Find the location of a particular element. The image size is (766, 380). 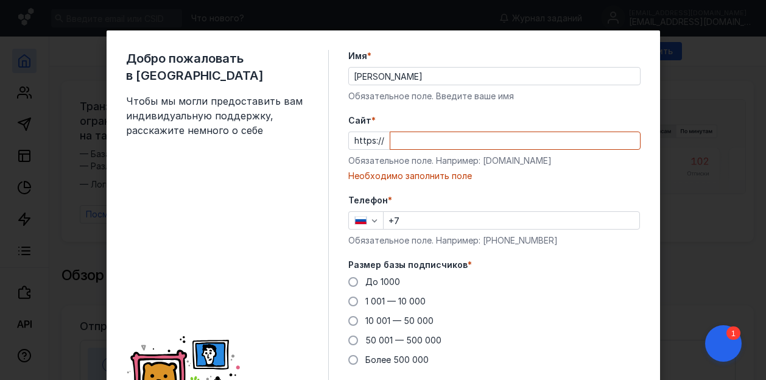

span: Имя is located at coordinates (358, 56).